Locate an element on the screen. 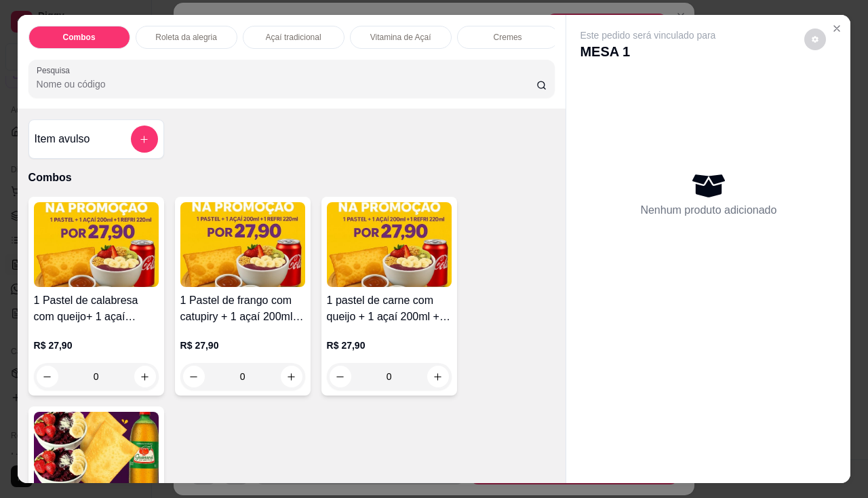 The image size is (868, 498). p: Vitamina de Açaí is located at coordinates (401, 37).